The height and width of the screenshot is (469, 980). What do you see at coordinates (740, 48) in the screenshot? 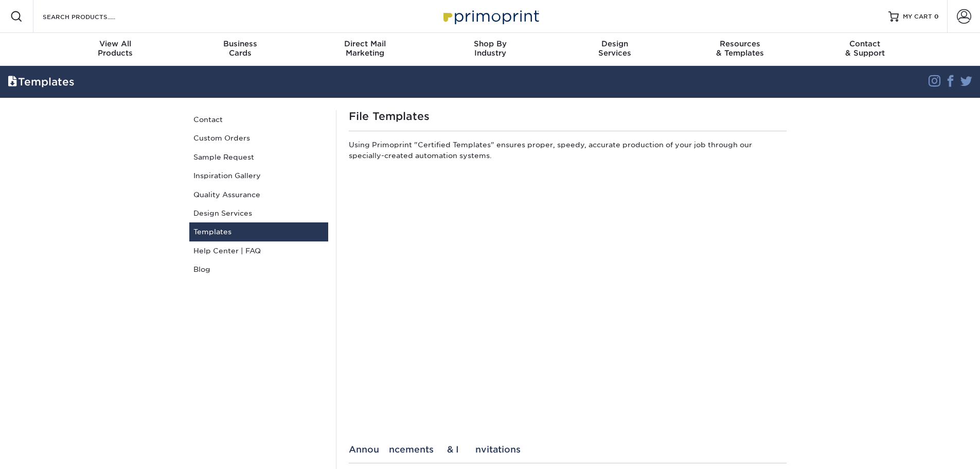
I see `div: & Templates` at bounding box center [740, 48].